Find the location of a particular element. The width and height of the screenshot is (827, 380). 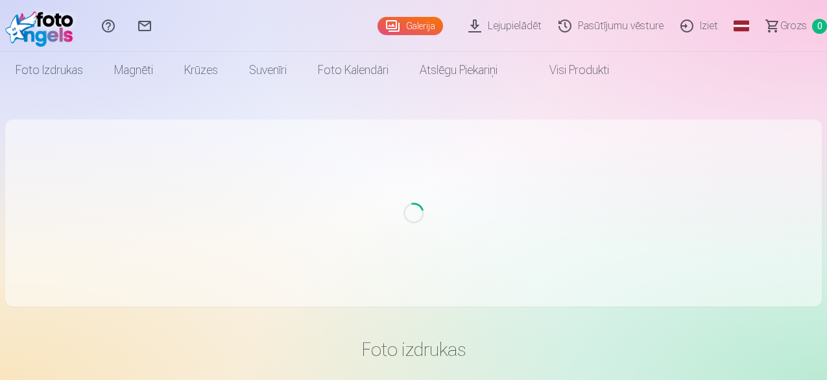

span: 0 is located at coordinates (820, 26).